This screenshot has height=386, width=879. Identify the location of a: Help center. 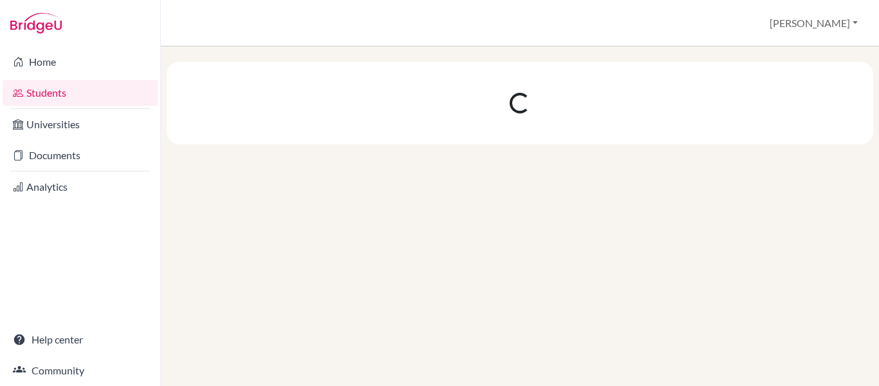
(80, 339).